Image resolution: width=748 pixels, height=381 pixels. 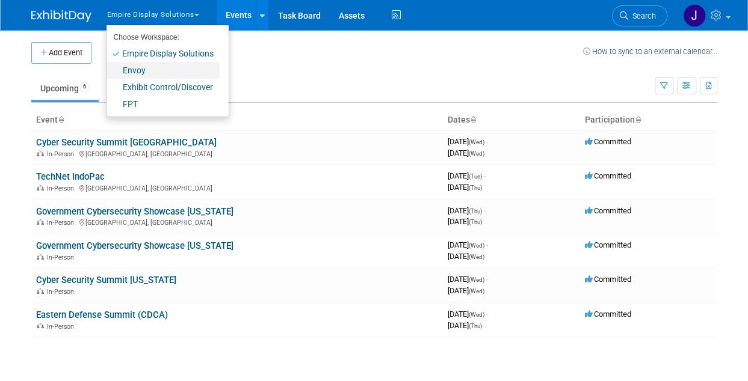 I want to click on a: Sort by Start Date, so click(x=473, y=120).